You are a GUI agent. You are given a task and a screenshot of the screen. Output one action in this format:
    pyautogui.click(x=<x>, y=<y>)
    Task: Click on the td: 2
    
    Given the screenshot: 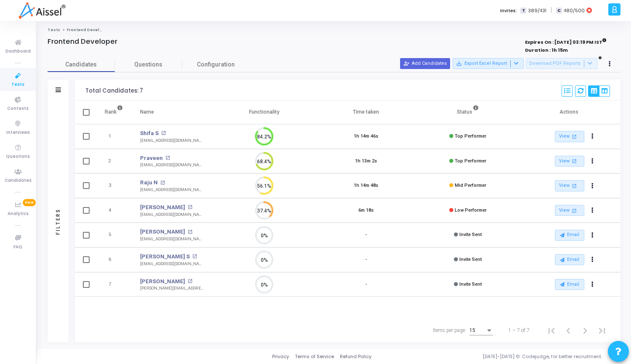 What is the action you would take?
    pyautogui.click(x=113, y=161)
    